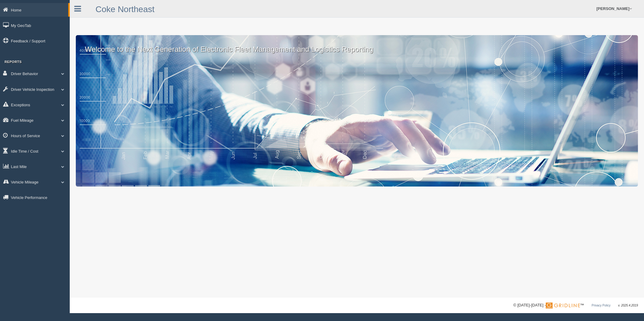  Describe the element at coordinates (357, 45) in the screenshot. I see `p: Welcome to the Next Generation of Electronic Fleet Management and Logistics Reporting` at that location.